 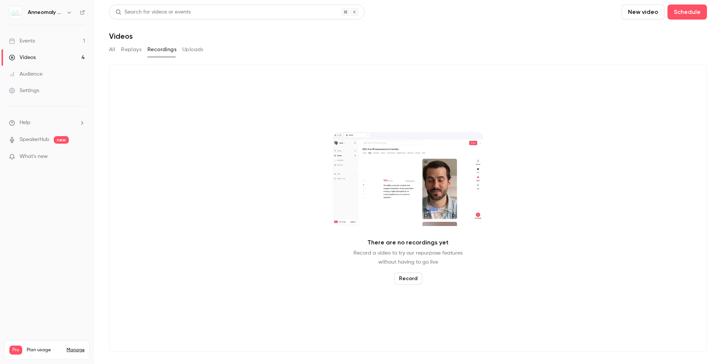 What do you see at coordinates (112, 50) in the screenshot?
I see `button: All` at bounding box center [112, 50].